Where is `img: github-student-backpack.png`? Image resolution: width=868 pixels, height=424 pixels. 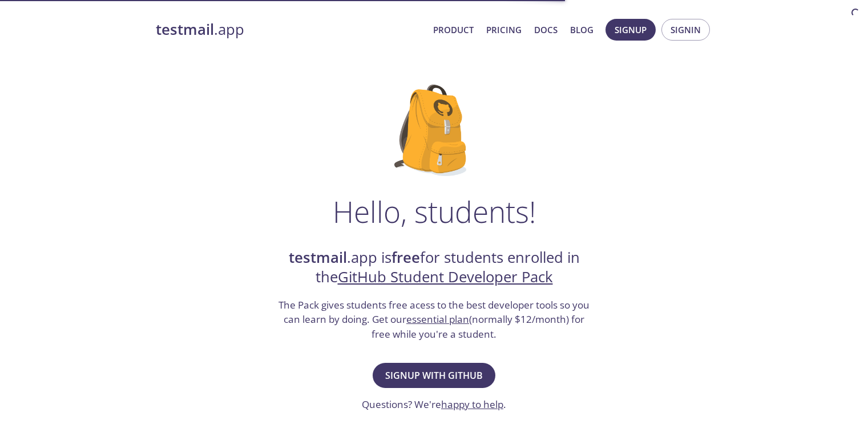
img: github-student-backpack.png is located at coordinates (434, 130).